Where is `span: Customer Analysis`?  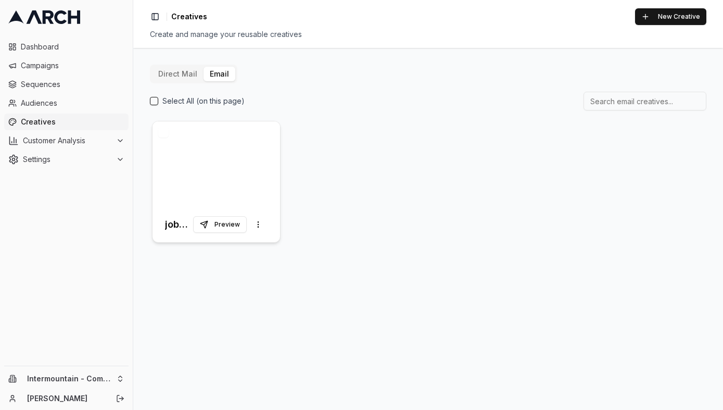
span: Customer Analysis is located at coordinates (67, 141).